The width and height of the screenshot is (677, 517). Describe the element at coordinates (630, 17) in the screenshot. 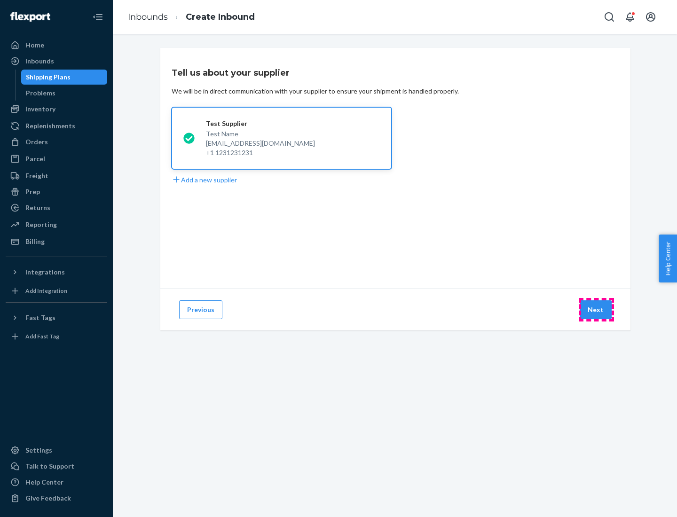

I see `button: Open notifications` at that location.